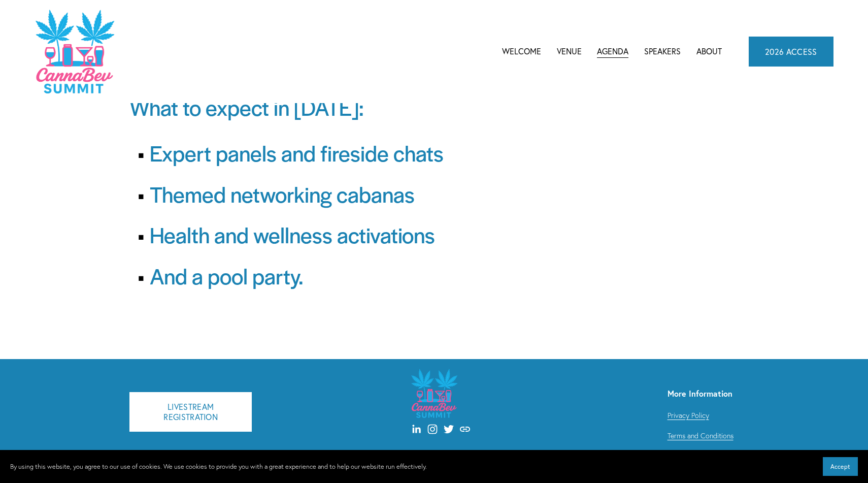 The height and width of the screenshot is (483, 868). Describe the element at coordinates (465, 429) in the screenshot. I see `a: URL` at that location.